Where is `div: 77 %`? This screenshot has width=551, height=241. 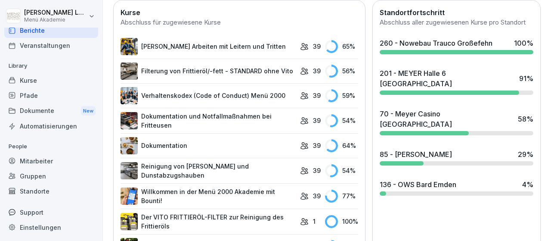 div: 77 % is located at coordinates (341, 196).